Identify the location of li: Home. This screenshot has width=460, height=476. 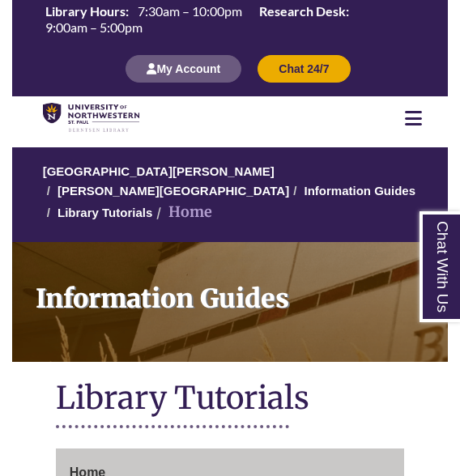
(183, 212).